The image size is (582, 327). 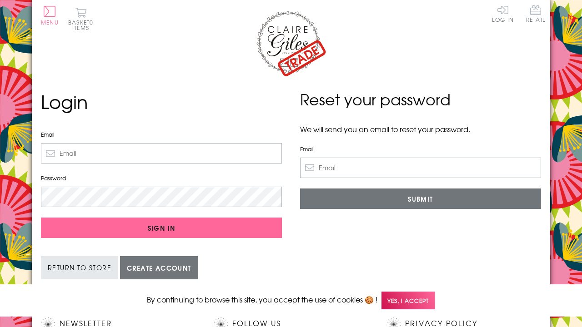 I want to click on a: Return to Store, so click(x=80, y=268).